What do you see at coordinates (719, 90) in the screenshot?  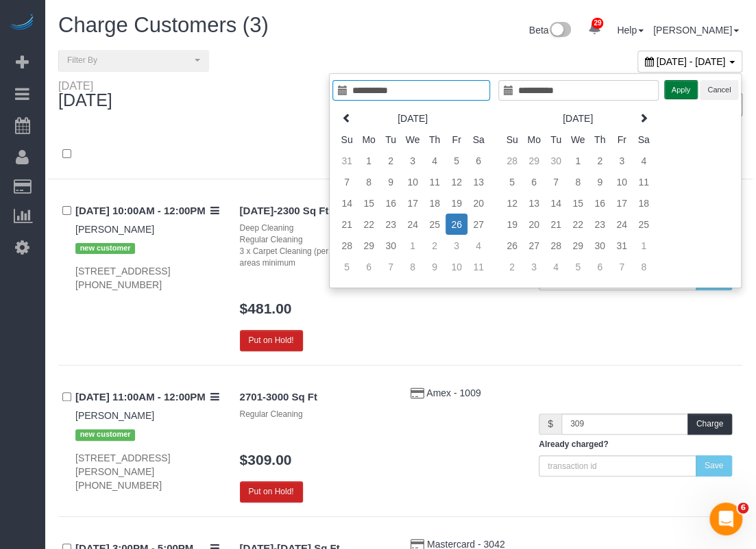 I see `button: Cancel` at bounding box center [719, 90].